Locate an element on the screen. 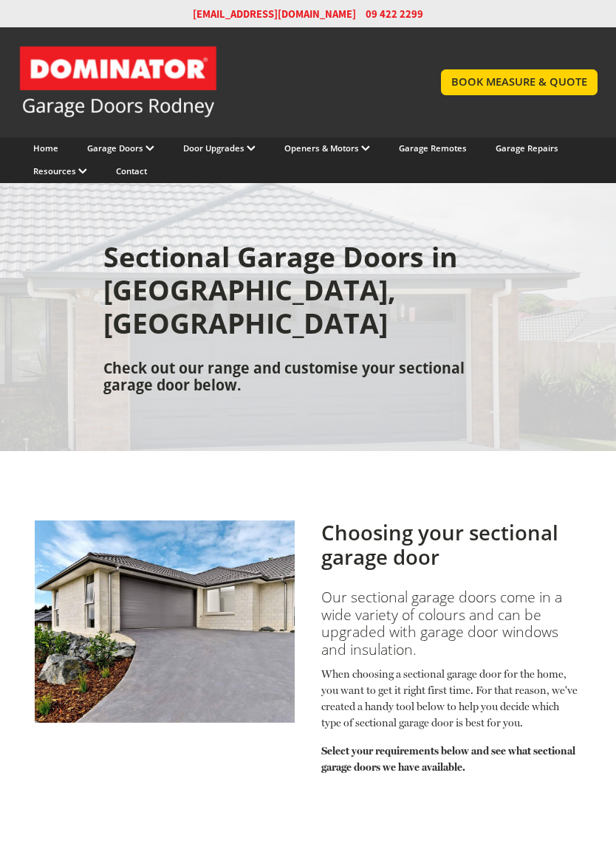  a: Home is located at coordinates (46, 148).